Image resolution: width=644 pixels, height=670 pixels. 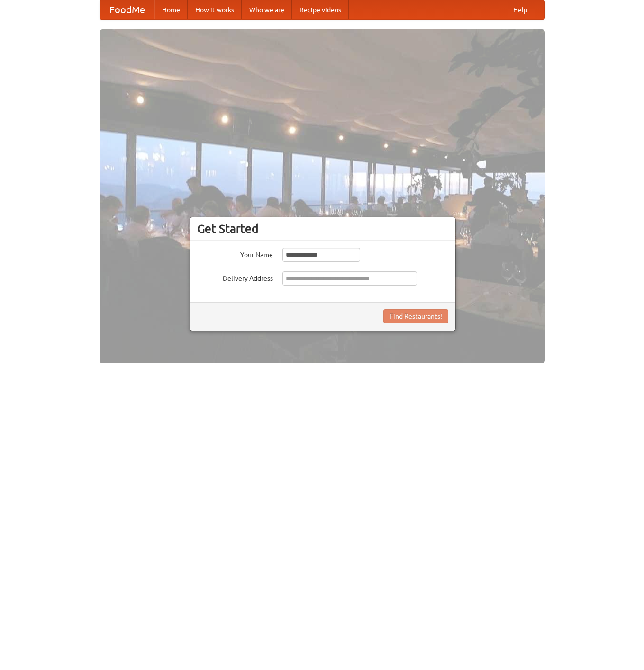 I want to click on label: Your Name, so click(x=235, y=253).